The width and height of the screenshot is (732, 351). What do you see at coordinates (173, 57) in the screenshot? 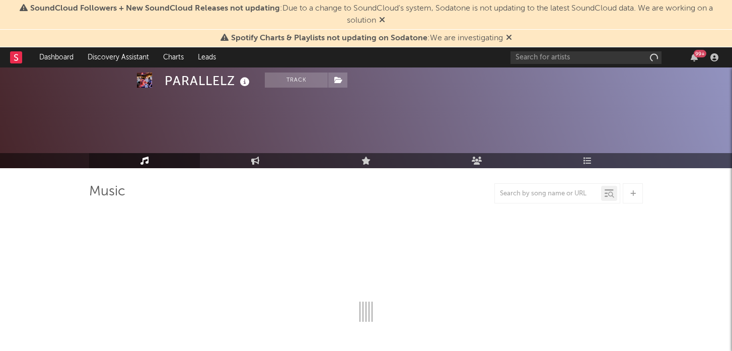
I see `a: Charts` at bounding box center [173, 57].